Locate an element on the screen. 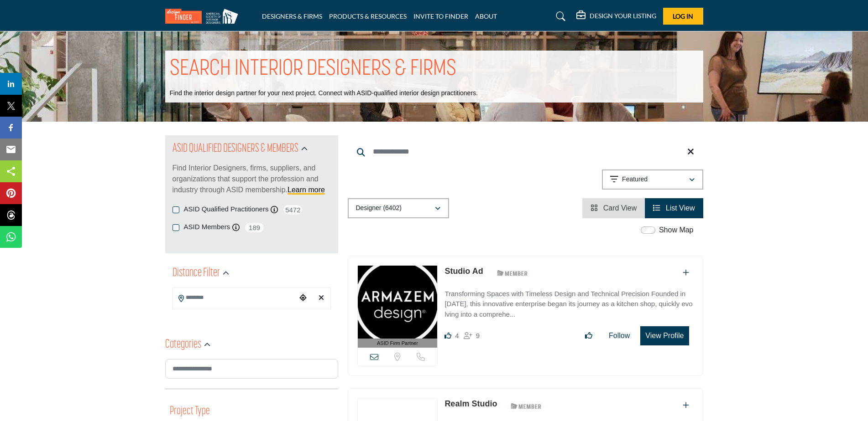  h1: SEARCH INTERIOR DESIGNERS & FIRMS is located at coordinates (313, 69).